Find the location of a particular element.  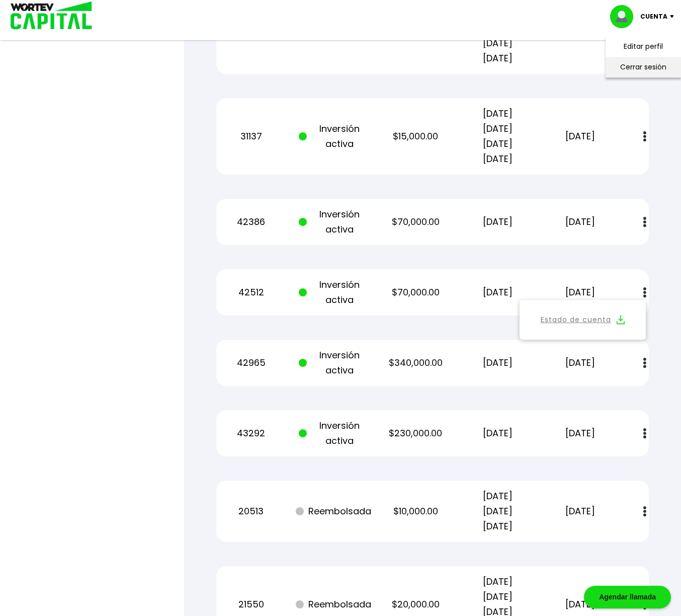

img: icon-down is located at coordinates (674, 17).